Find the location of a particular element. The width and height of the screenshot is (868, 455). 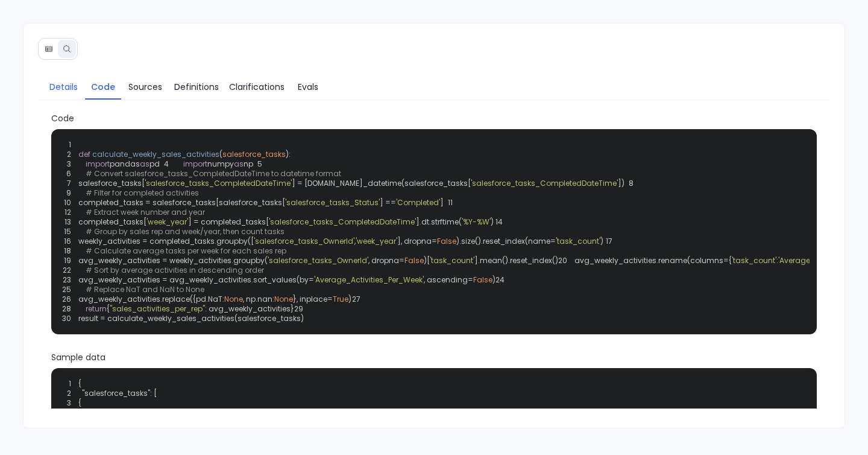

span: completed_tasks[ is located at coordinates (112, 221).